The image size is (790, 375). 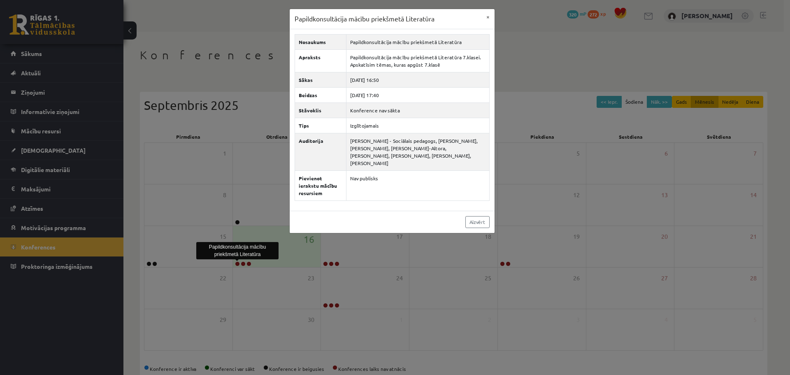 What do you see at coordinates (417, 42) in the screenshot?
I see `td: Papildkonsultācija mācību priekšmetā Literatūra` at bounding box center [417, 42].